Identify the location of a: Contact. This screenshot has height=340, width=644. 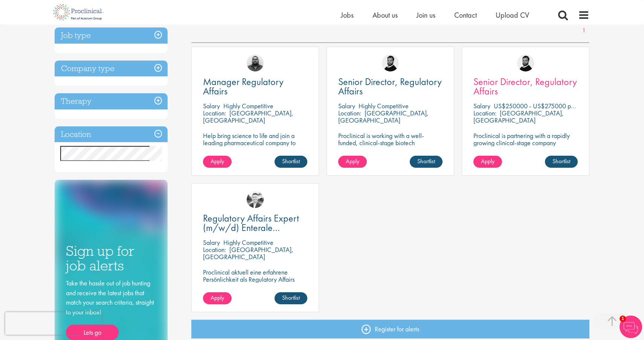
(466, 15).